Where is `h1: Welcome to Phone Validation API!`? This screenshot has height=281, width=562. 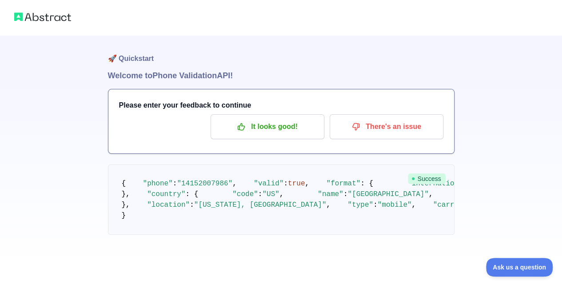
h1: Welcome to Phone Validation API! is located at coordinates (281, 75).